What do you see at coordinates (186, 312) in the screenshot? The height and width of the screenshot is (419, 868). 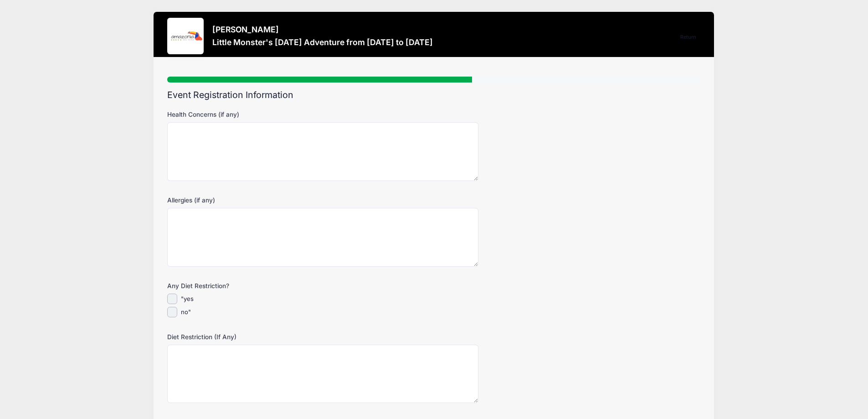 I see `label: no"` at bounding box center [186, 312].